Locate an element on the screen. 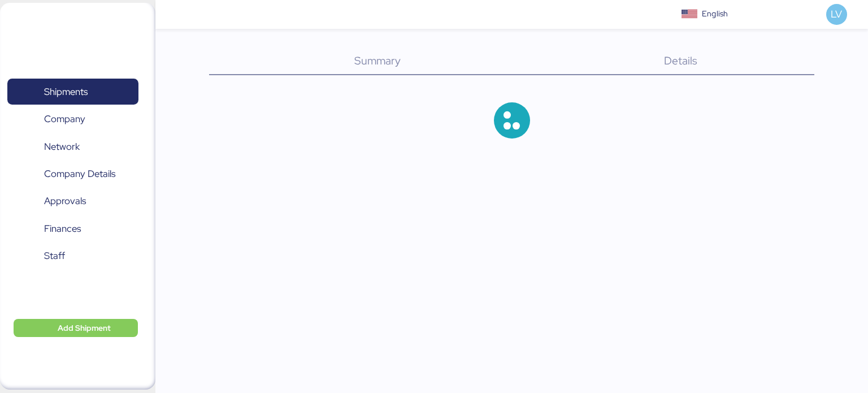  a: Network is located at coordinates (73, 147).